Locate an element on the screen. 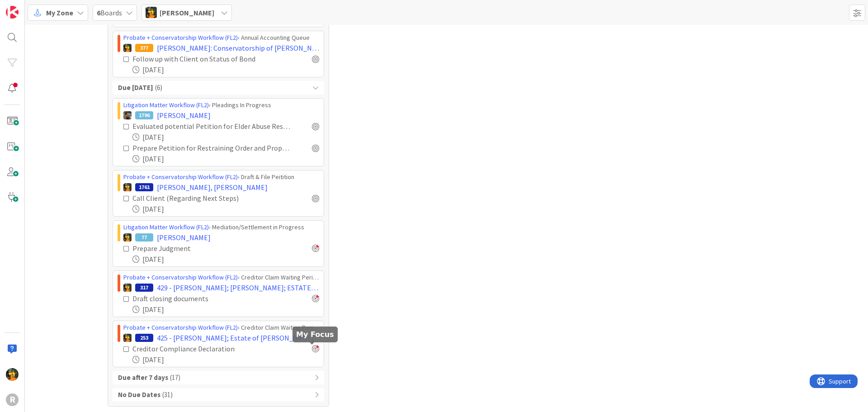 This screenshot has width=868, height=412. div: › Mediation/Settlement in Progress is located at coordinates (221, 227).